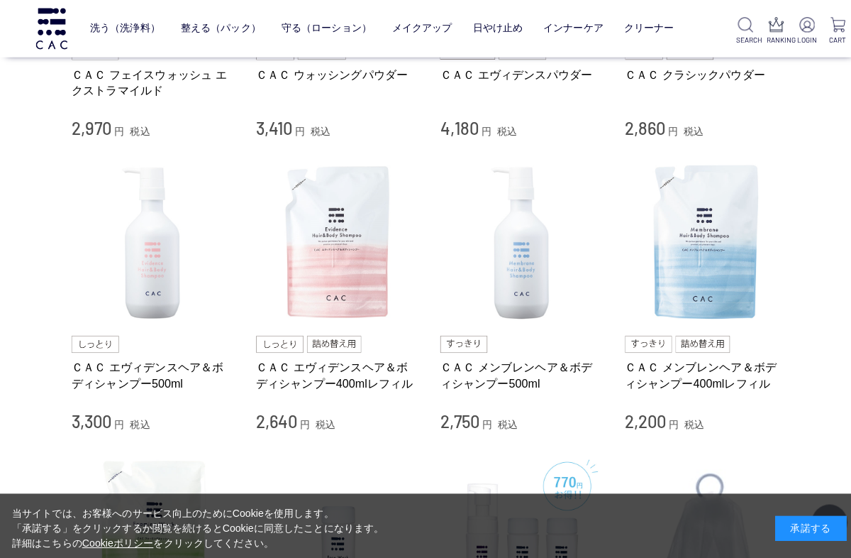  I want to click on a: CART, so click(830, 31).